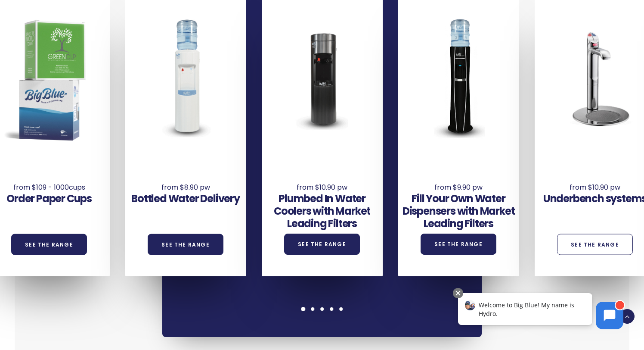 This screenshot has width=644, height=350. What do you see at coordinates (21, 19) in the screenshot?
I see `img: Avatar` at bounding box center [21, 19].